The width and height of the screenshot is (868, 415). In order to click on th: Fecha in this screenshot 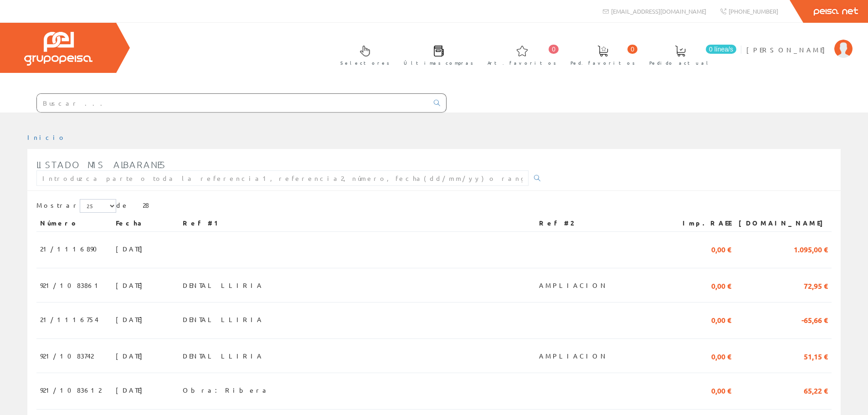, I will do `click(146, 223)`.